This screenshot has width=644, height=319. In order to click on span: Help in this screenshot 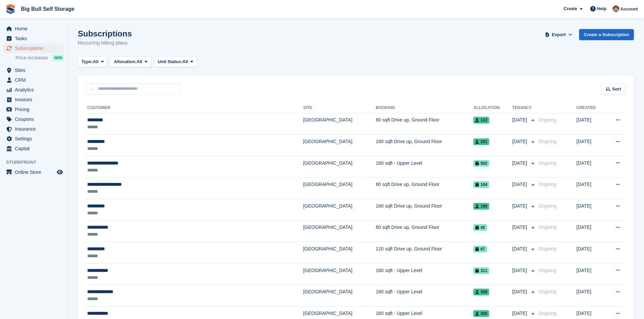, I will do `click(602, 9)`.